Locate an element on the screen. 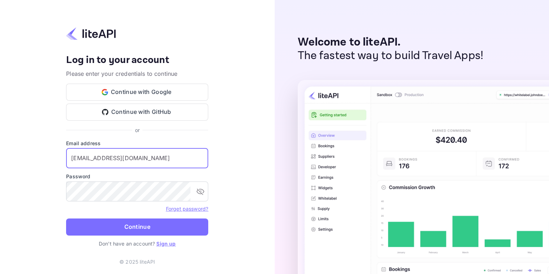  h4: Log in to your account is located at coordinates (137, 60).